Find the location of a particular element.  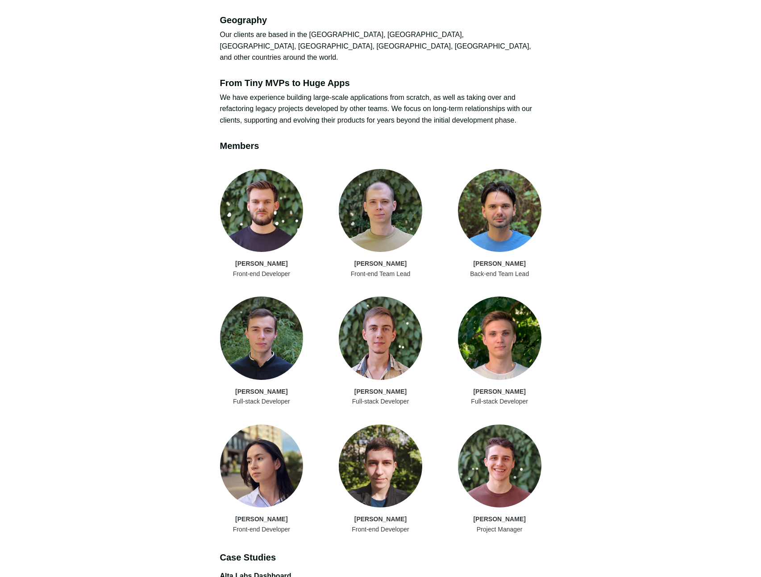

h3: From Tiny MVPs to Huge Apps is located at coordinates (381, 83).